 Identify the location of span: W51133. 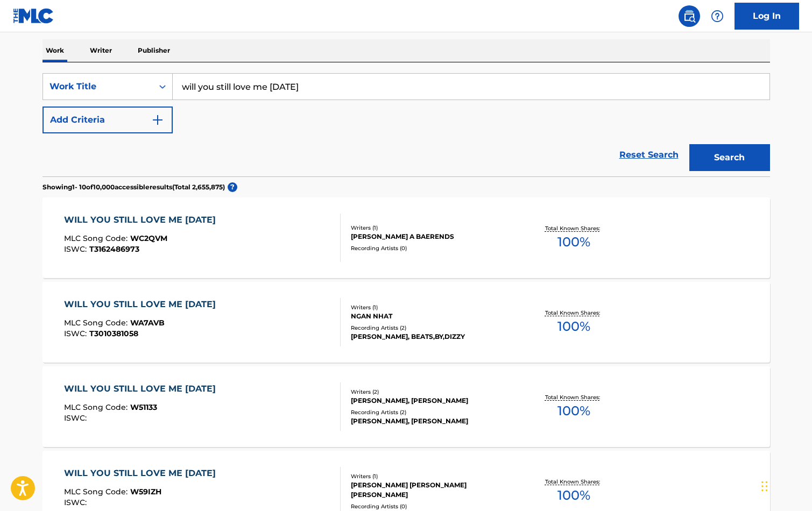
(144, 407).